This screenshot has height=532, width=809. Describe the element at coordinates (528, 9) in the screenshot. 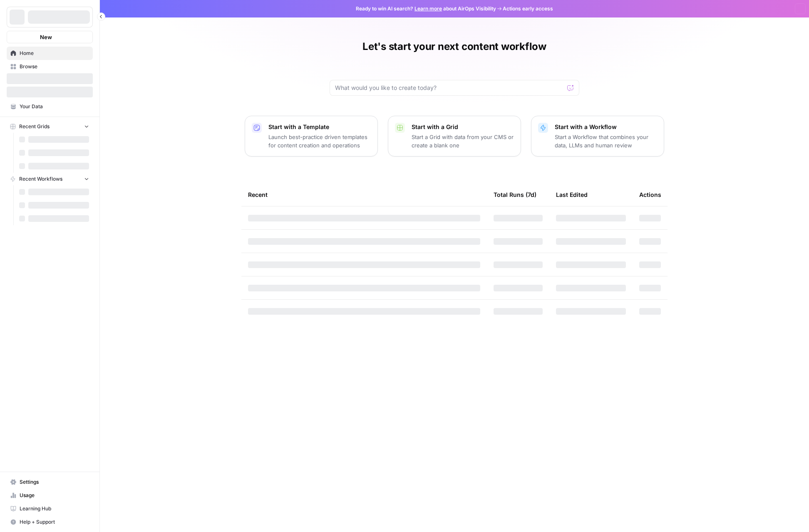

I see `span: Actions early access` at that location.